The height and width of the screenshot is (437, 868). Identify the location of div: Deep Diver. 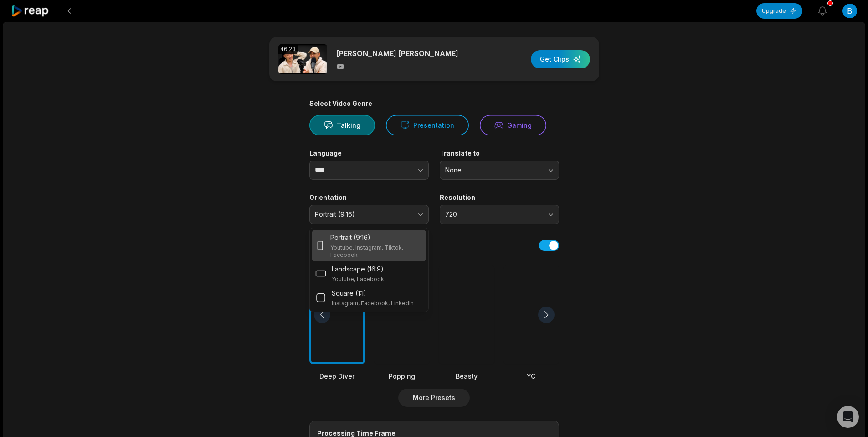
(337, 376).